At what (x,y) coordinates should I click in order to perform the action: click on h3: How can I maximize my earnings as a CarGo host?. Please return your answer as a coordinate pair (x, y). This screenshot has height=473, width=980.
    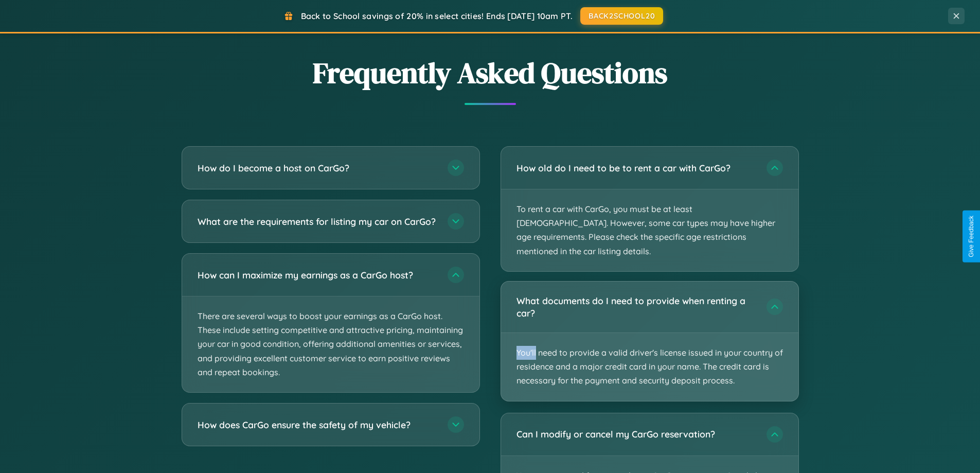
    Looking at the image, I should click on (317, 275).